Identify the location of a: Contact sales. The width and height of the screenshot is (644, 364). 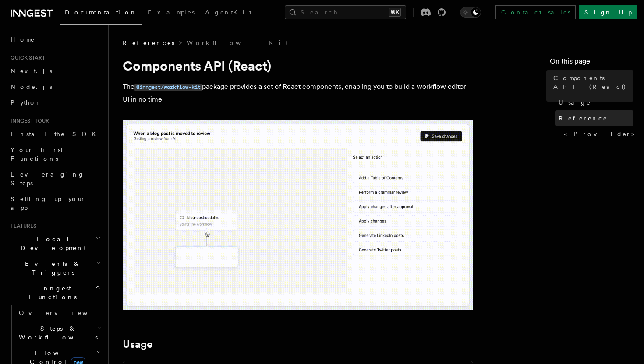
(535, 12).